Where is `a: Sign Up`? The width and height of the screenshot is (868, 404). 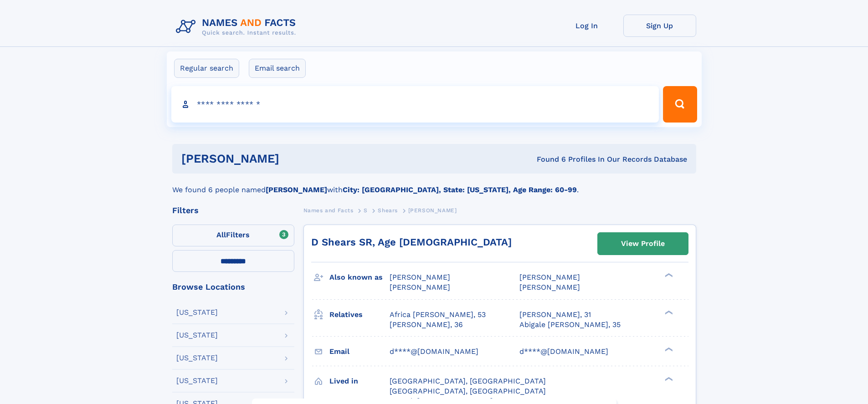 a: Sign Up is located at coordinates (660, 26).